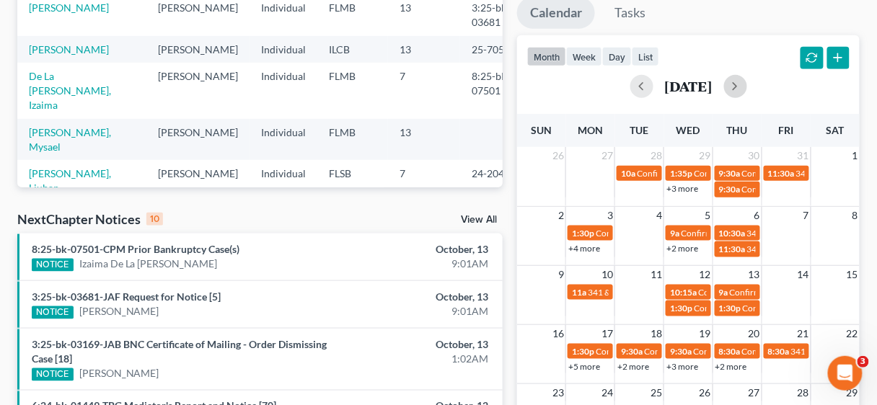  I want to click on span: 10:15a, so click(683, 292).